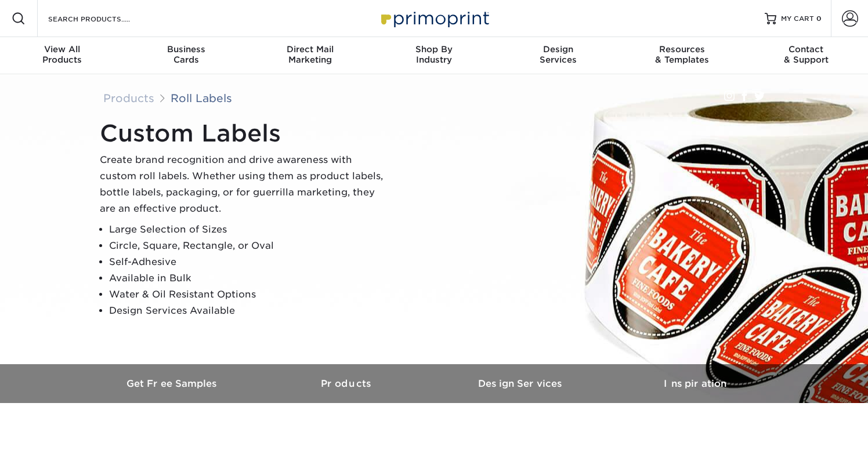 The width and height of the screenshot is (868, 450). I want to click on a: Roll Labels, so click(202, 98).